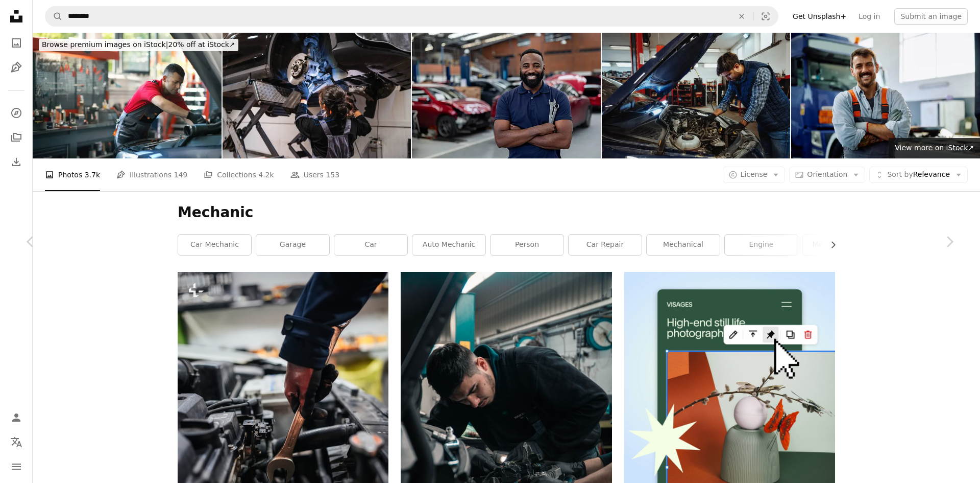 The width and height of the screenshot is (980, 483). What do you see at coordinates (214, 244) in the screenshot?
I see `a: car mechanic` at bounding box center [214, 244].